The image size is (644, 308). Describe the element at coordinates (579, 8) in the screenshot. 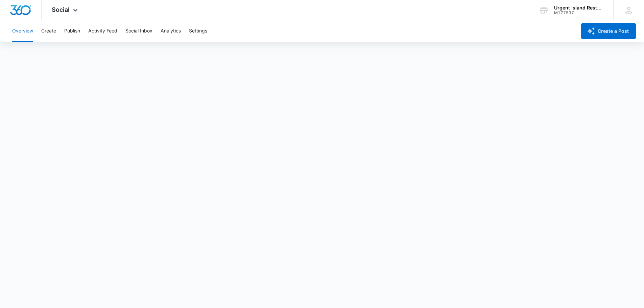

I see `div: account name` at that location.